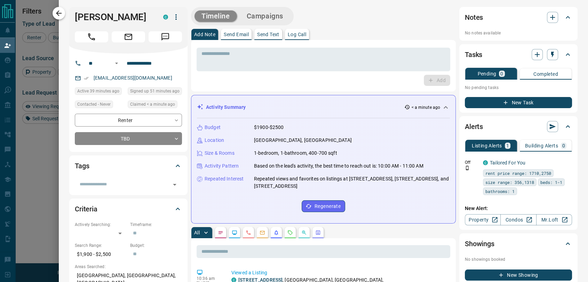 This screenshot has height=282, width=588. I want to click on p: Actively Searching:, so click(101, 225).